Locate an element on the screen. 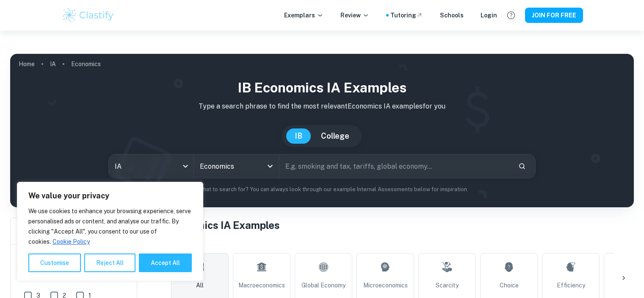  span: Choice is located at coordinates (509, 285).